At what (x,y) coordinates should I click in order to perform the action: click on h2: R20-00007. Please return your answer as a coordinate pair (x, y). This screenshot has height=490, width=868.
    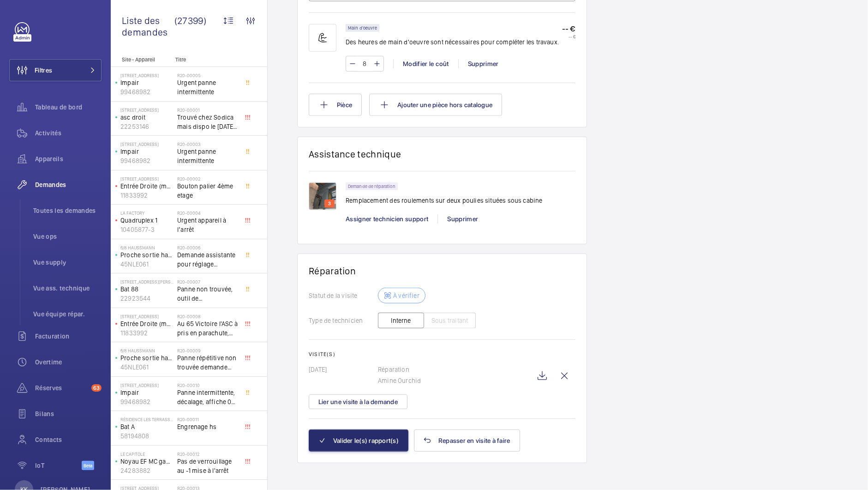
    Looking at the image, I should click on (208, 282).